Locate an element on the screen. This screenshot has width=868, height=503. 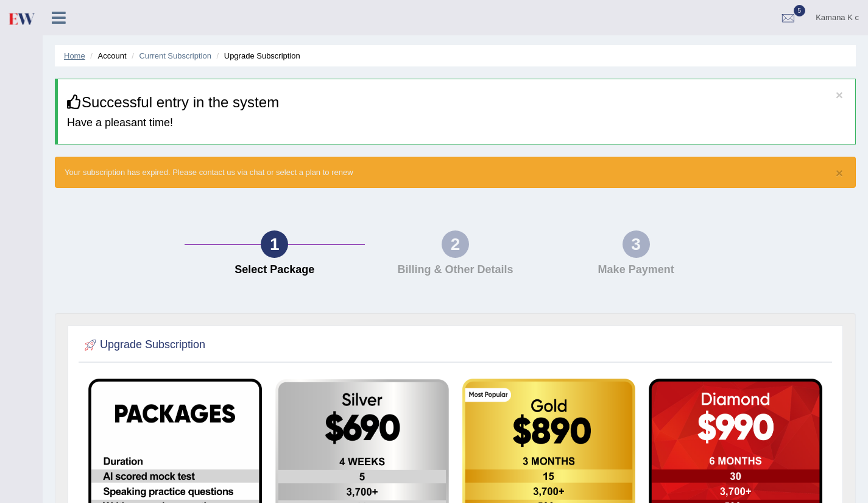
span: 5 is located at coordinates (800, 10).